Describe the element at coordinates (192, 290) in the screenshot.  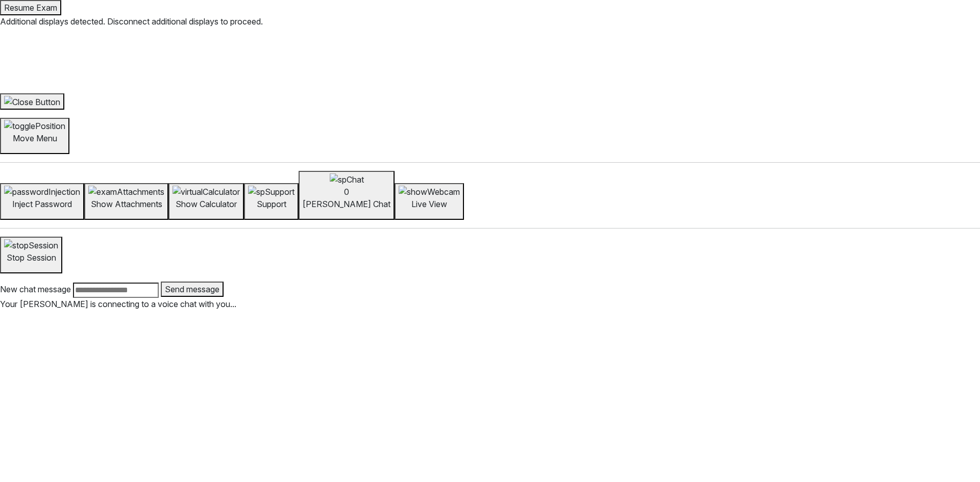
I see `button: Send message` at that location.